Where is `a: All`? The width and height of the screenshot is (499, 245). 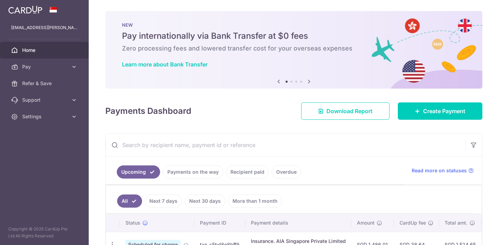 a: All is located at coordinates (130, 201).